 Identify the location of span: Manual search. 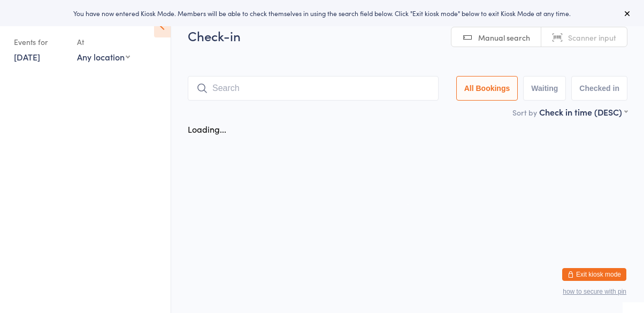
(504, 37).